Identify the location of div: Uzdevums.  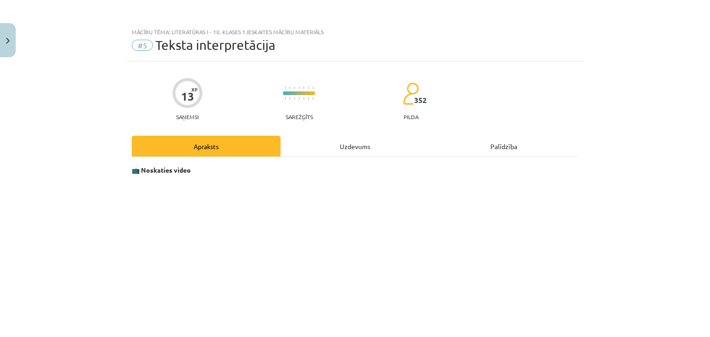
(355, 146).